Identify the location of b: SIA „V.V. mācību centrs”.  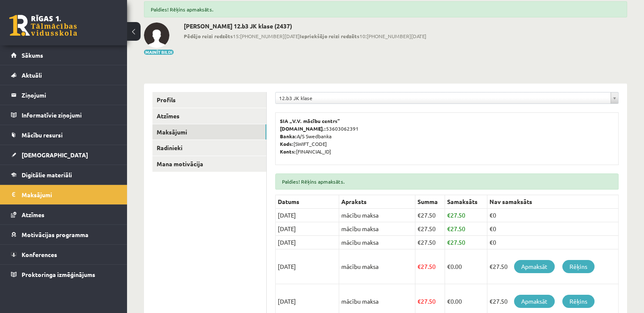
(310, 121).